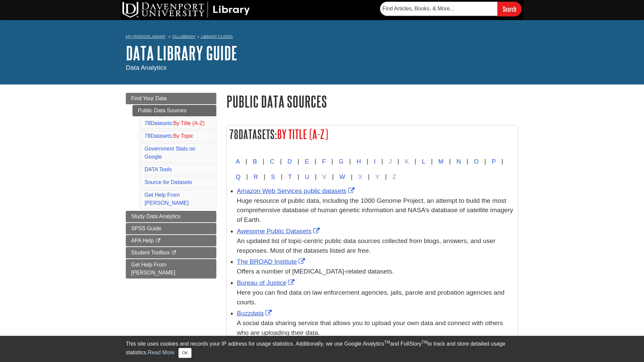 The image size is (644, 362). Describe the element at coordinates (146, 67) in the screenshot. I see `span: Data Analytics` at that location.